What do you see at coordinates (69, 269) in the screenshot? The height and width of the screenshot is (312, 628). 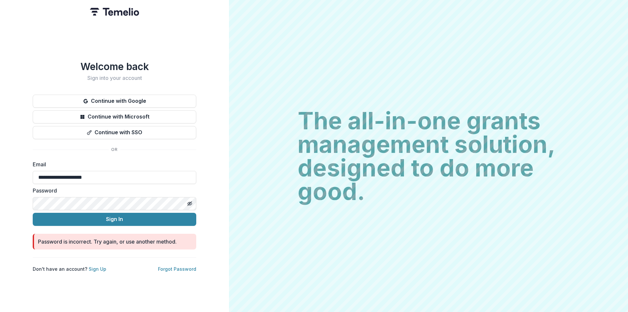 I see `p: Don't have an account?` at bounding box center [69, 269].